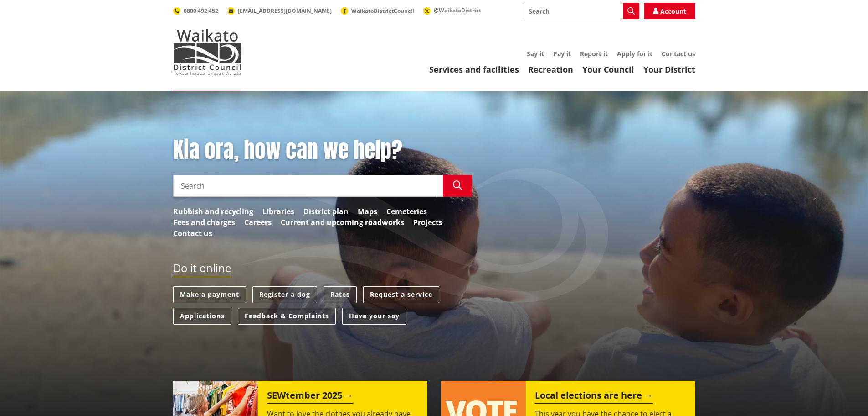  Describe the element at coordinates (210, 294) in the screenshot. I see `a: Make a payment` at that location.